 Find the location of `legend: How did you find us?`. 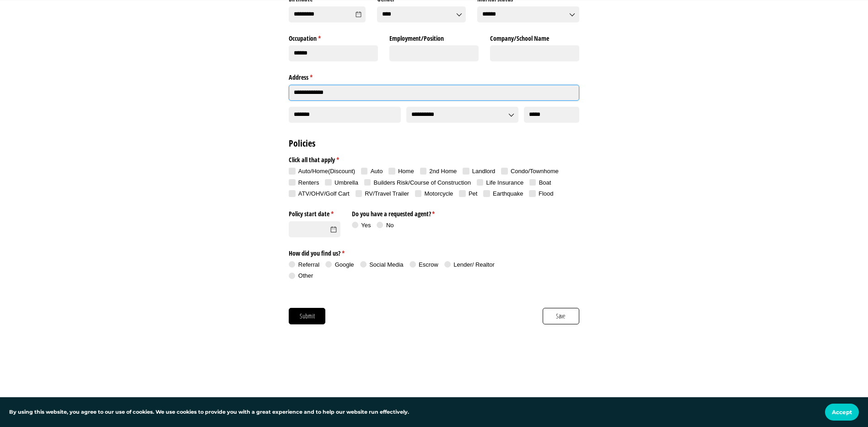

legend: How did you find us? is located at coordinates (402, 252).